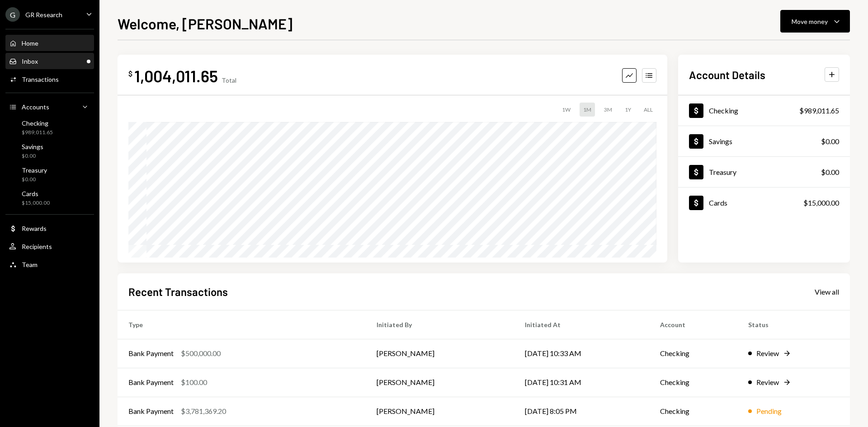 The image size is (868, 427). Describe the element at coordinates (194, 383) in the screenshot. I see `div: $100.00` at that location.